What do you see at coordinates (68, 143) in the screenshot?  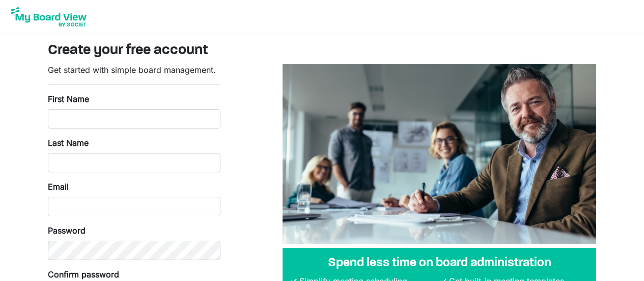 I see `label: Last Name` at bounding box center [68, 143].